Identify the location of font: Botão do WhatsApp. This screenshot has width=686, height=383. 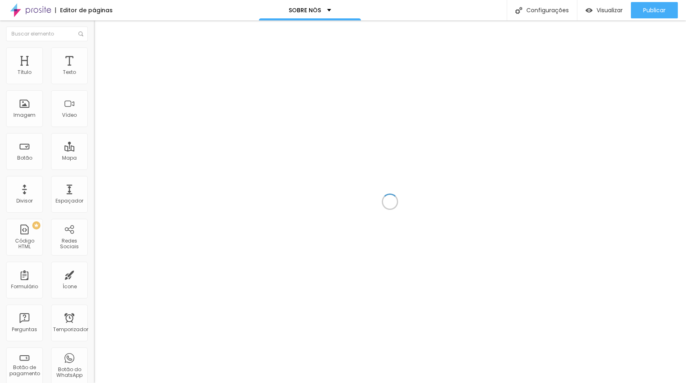
(69, 372).